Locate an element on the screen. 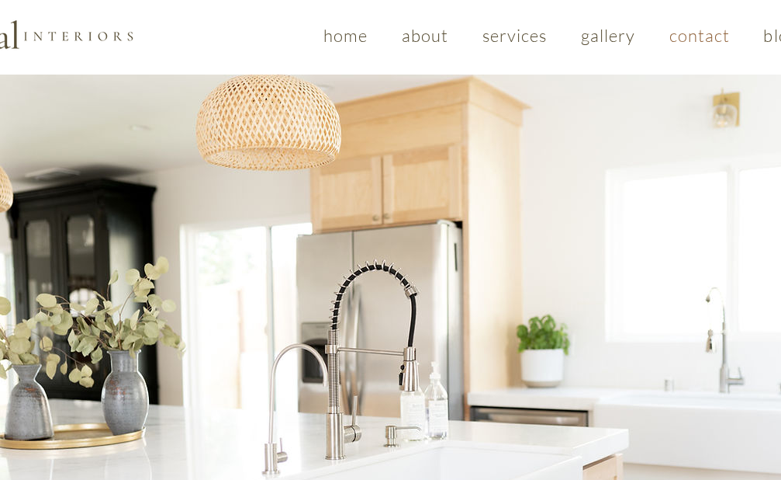 The image size is (781, 480). span: about is located at coordinates (425, 35).